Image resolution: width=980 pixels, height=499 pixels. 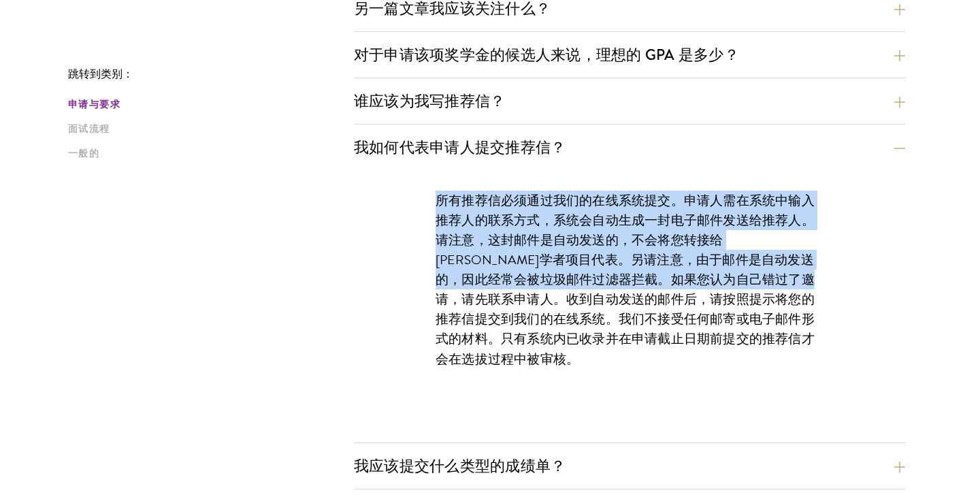 I want to click on button: 对于申请该项奖学金的候选人来说，理想的 GPA 是多少？, so click(x=630, y=54).